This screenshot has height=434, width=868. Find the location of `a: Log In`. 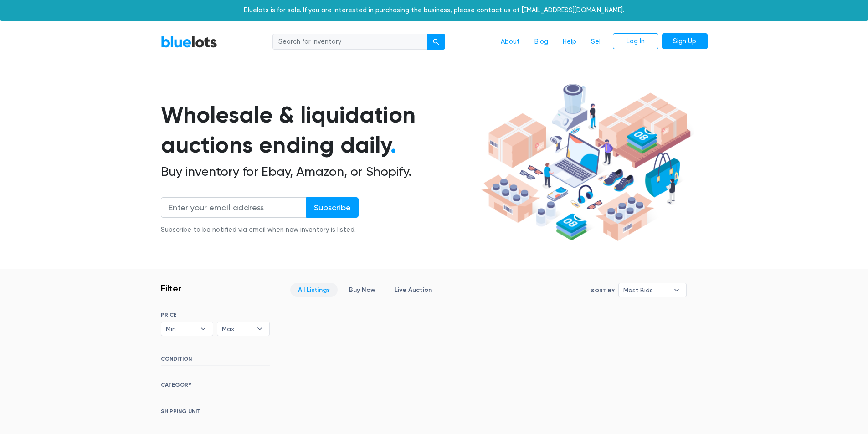

a: Log In is located at coordinates (636, 42).